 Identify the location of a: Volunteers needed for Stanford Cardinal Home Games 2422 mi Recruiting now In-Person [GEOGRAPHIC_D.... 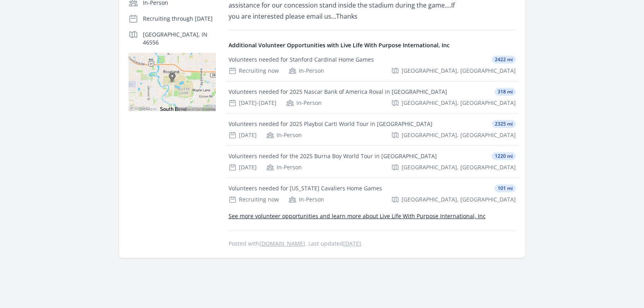
(372, 65).